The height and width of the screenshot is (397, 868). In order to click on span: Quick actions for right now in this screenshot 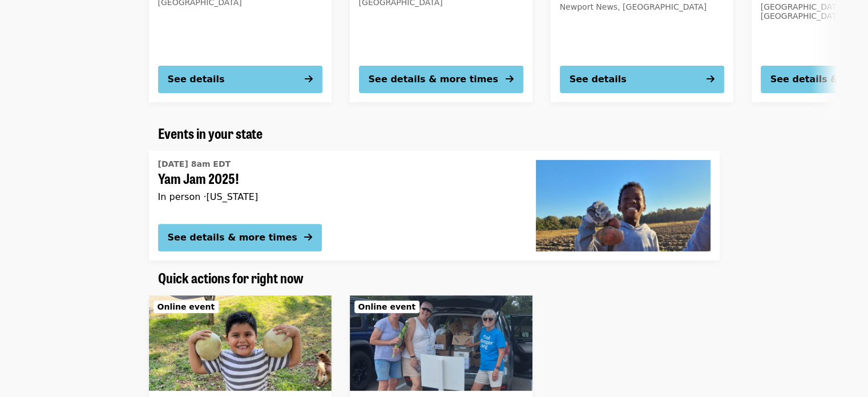, I will do `click(231, 277)`.